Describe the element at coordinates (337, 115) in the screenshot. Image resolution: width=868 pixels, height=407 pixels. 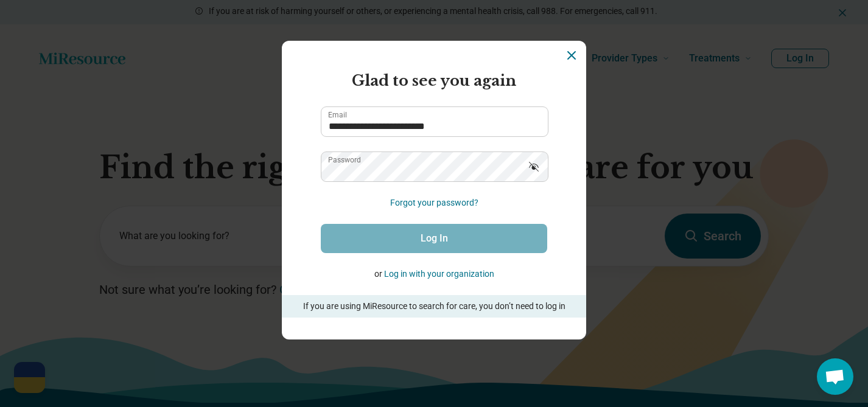
I see `label: Email` at that location.